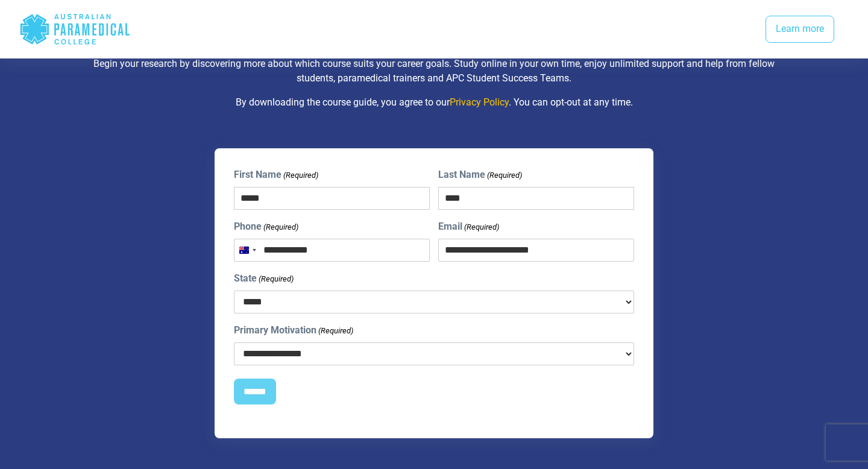 This screenshot has width=868, height=469. What do you see at coordinates (74, 29) in the screenshot?
I see `div: Australian Paramedical College` at bounding box center [74, 29].